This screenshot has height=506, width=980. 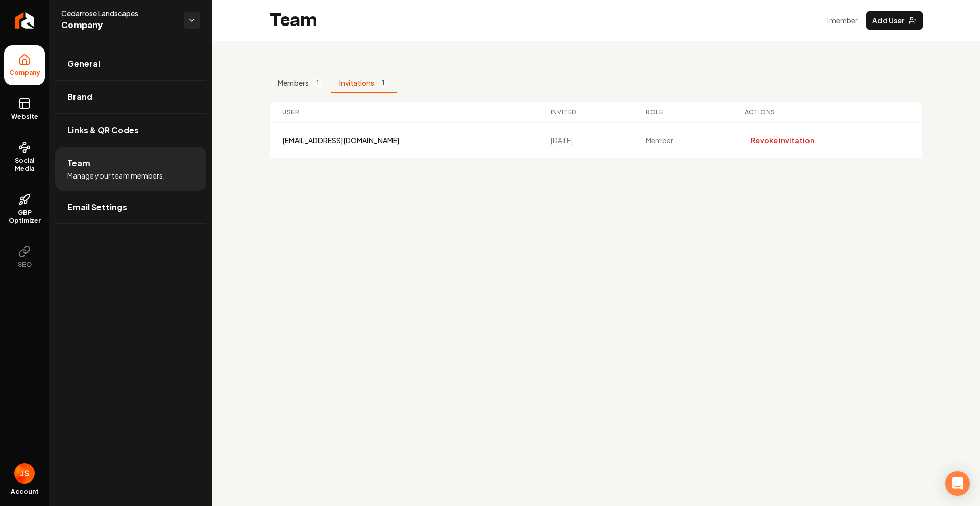 What do you see at coordinates (827, 112) in the screenshot?
I see `th: Actions` at bounding box center [827, 112].